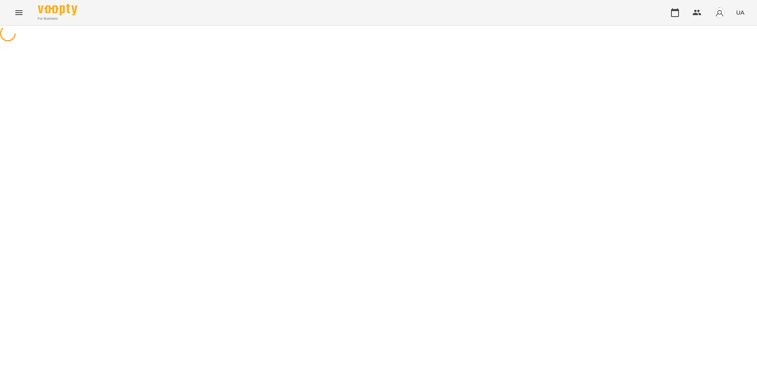 This screenshot has height=373, width=757. Describe the element at coordinates (58, 19) in the screenshot. I see `span: For Business` at that location.